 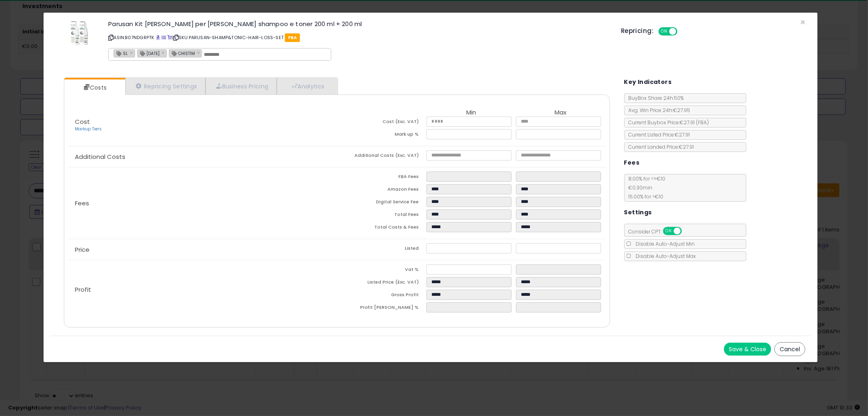 I want to click on p: ASIN: B07NDGRPTK | SKU: PARUSAN-SHAMP&TONIC-HAIR-LOSS-SET, so click(x=359, y=37).